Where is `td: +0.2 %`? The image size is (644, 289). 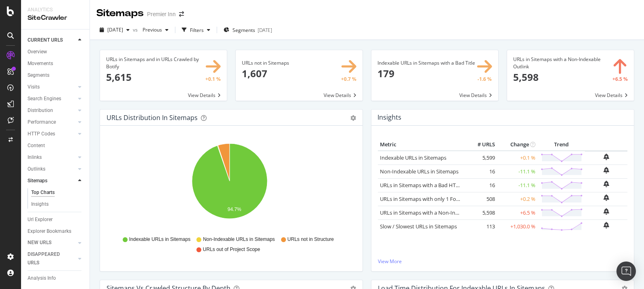 td: +0.2 % is located at coordinates (517, 199).